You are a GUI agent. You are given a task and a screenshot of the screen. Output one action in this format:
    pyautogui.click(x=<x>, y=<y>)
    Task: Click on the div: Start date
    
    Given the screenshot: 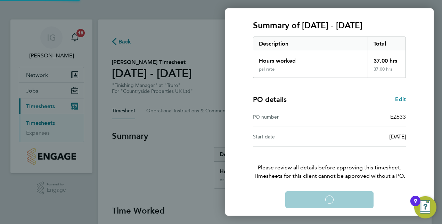 What is the action you would take?
    pyautogui.click(x=291, y=137)
    